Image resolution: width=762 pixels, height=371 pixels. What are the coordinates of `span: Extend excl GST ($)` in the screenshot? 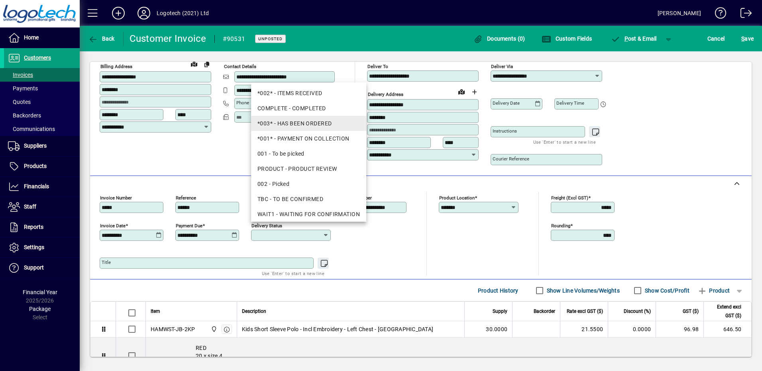 It's located at (725, 312).